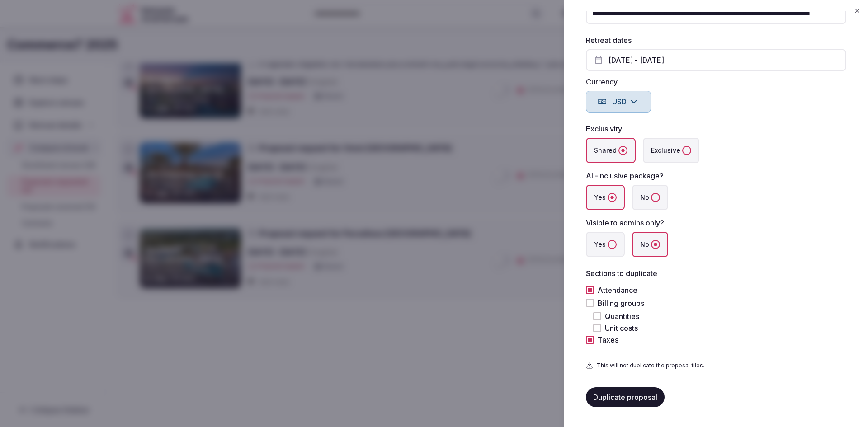 Image resolution: width=868 pixels, height=427 pixels. Describe the element at coordinates (608, 340) in the screenshot. I see `label: Taxes` at that location.